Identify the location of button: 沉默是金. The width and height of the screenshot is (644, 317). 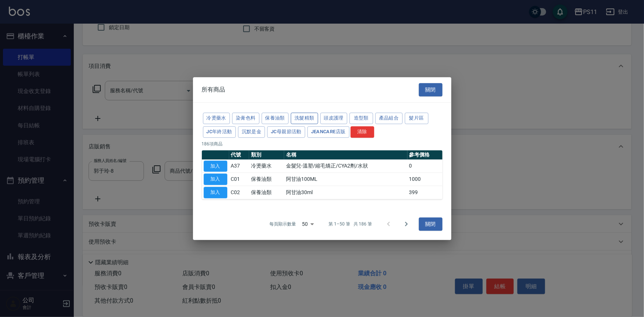
(252, 132).